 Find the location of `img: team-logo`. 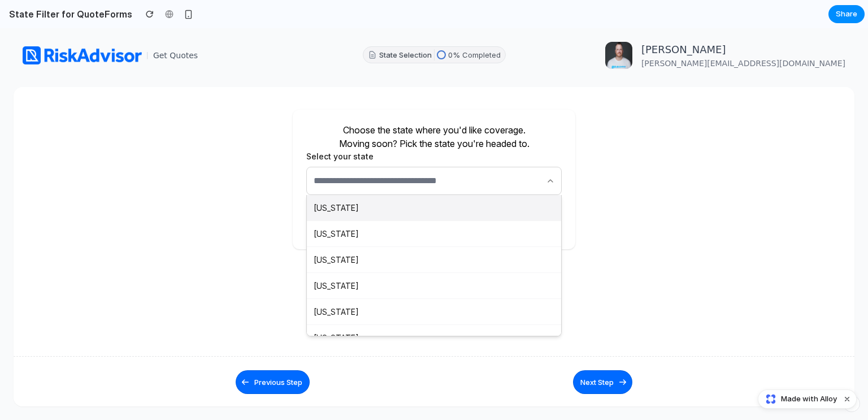

img: team-logo is located at coordinates (82, 27).